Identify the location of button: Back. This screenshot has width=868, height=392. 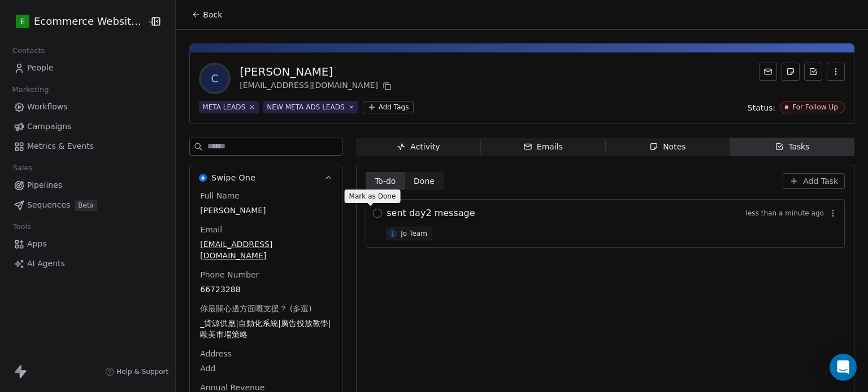
(207, 15).